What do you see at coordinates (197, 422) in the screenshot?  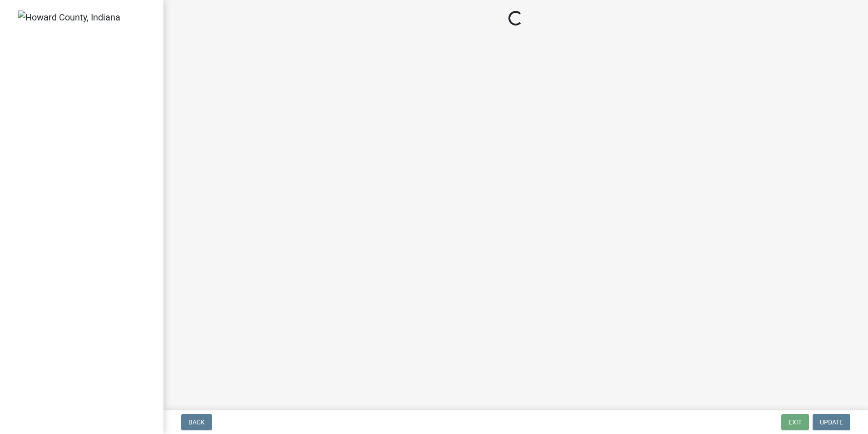 I see `span: Back` at bounding box center [197, 422].